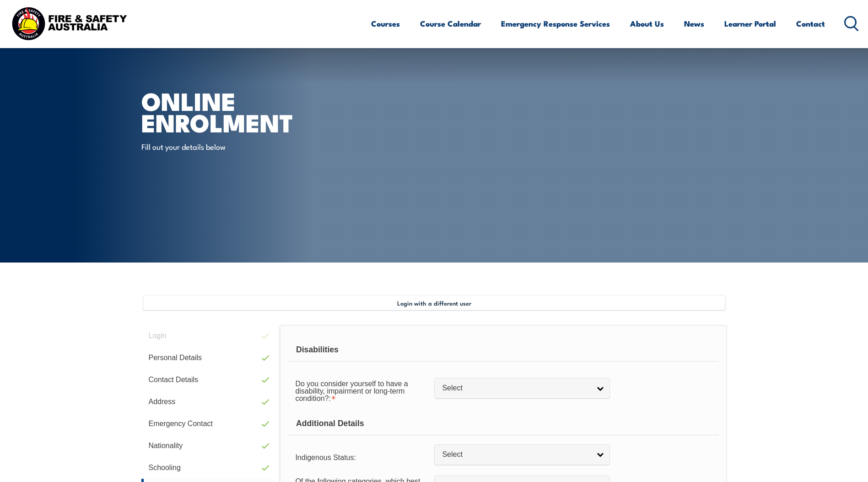 This screenshot has height=482, width=868. What do you see at coordinates (208, 402) in the screenshot?
I see `a: Address` at bounding box center [208, 402].